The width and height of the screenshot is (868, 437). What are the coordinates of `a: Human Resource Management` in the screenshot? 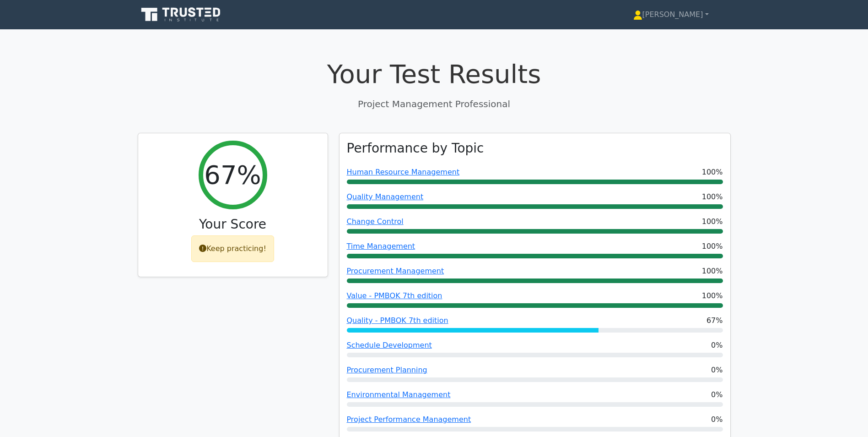 It's located at (403, 172).